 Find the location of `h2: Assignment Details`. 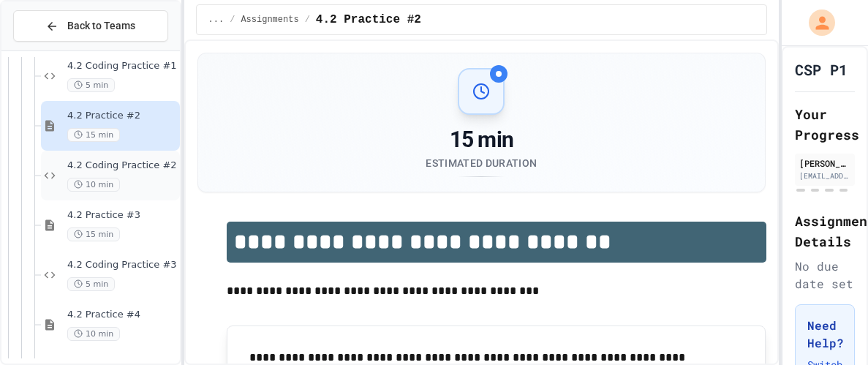

h2: Assignment Details is located at coordinates (825, 232).